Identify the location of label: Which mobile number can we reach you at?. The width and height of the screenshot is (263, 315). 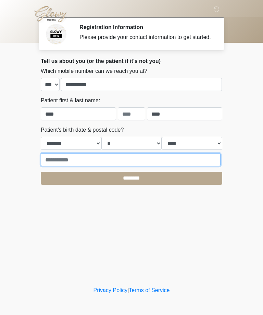
(94, 71).